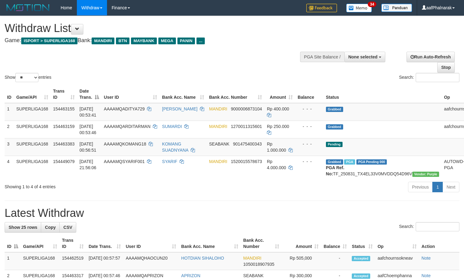 The height and width of the screenshot is (279, 464). Describe the element at coordinates (335, 171) in the screenshot. I see `b: PGA Ref. No:` at that location.